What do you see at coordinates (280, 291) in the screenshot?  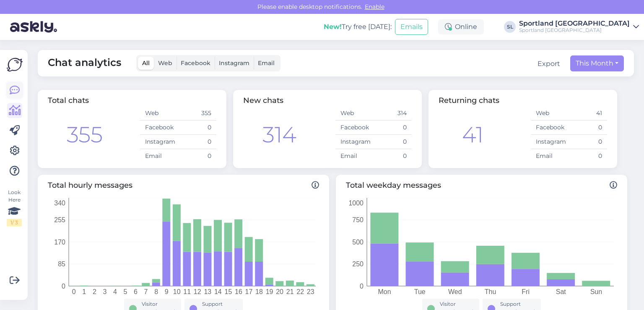 I see `tspan: 20` at bounding box center [280, 291].